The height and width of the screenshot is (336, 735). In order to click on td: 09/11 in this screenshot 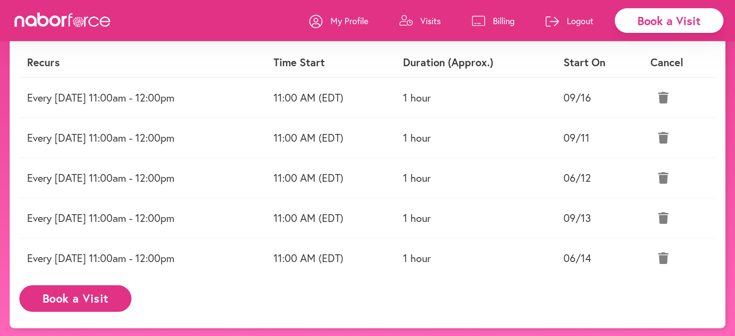, I will do `click(599, 137)`.